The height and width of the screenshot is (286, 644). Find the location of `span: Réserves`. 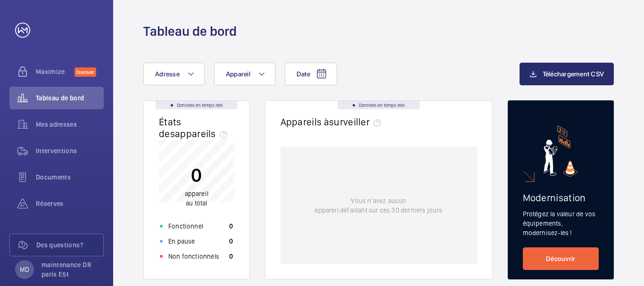

span: Réserves is located at coordinates (70, 204).